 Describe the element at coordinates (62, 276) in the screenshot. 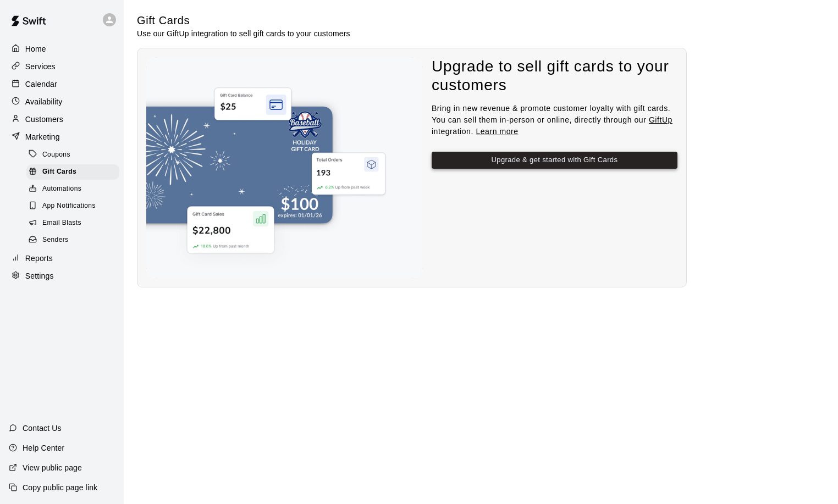

I see `a: Settings` at that location.